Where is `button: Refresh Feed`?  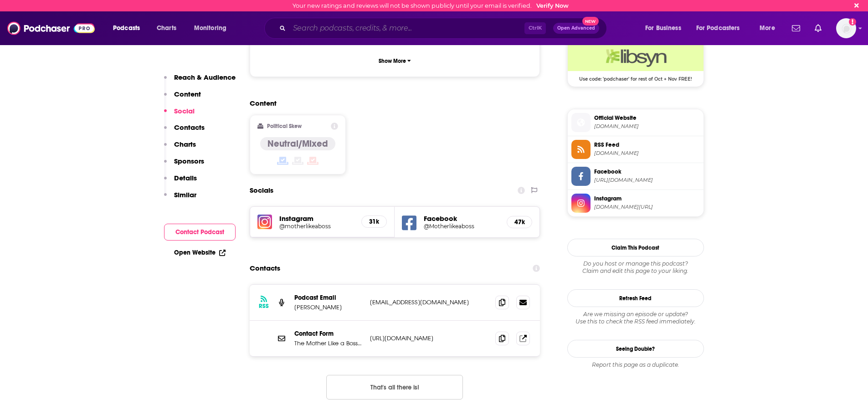
button: Refresh Feed is located at coordinates (636, 298).